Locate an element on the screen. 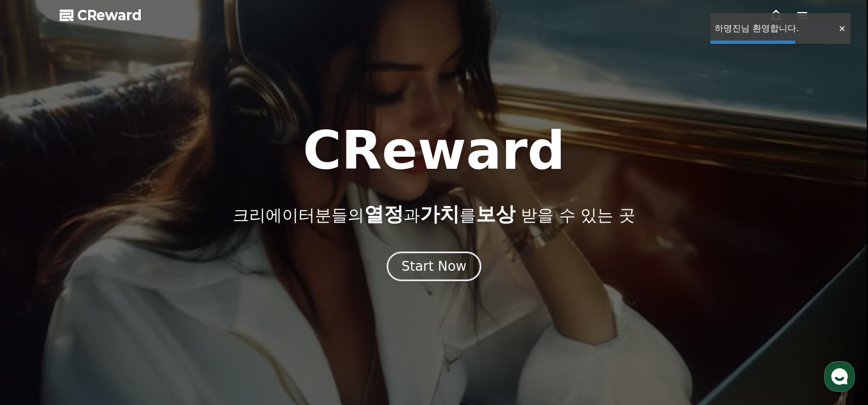  a: 대화 is located at coordinates (106, 327).